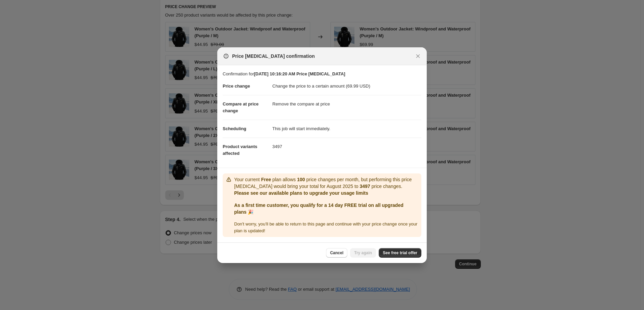 The image size is (644, 310). What do you see at coordinates (347, 87) in the screenshot?
I see `dd: Change the price to a certain amount (69.99 USD)` at bounding box center [347, 87].